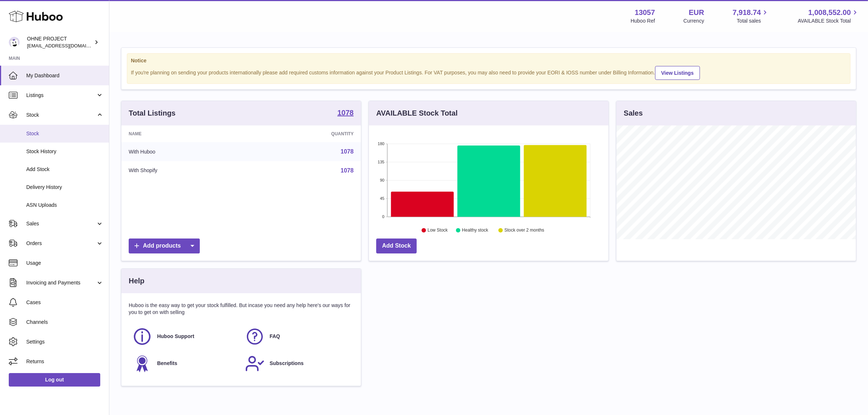 This screenshot has height=415, width=868. What do you see at coordinates (61, 243) in the screenshot?
I see `span: Orders` at bounding box center [61, 243].